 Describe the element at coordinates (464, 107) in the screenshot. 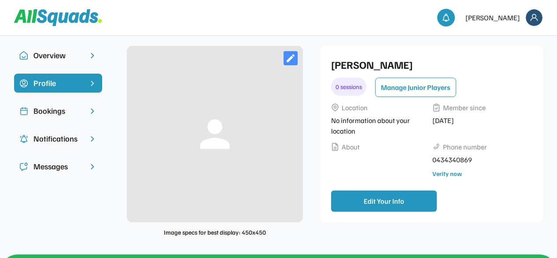

I see `div: Member since` at that location.